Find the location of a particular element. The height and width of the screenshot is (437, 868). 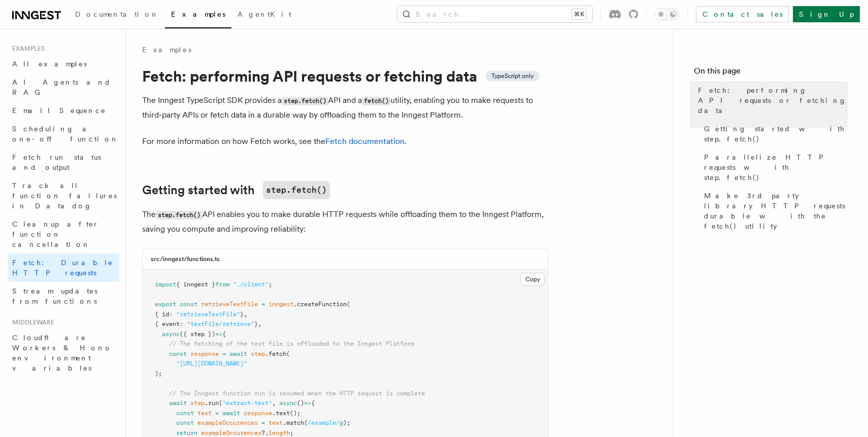

span: // The Inngest function run is resumed when the HTTP request is complete is located at coordinates (297, 394).